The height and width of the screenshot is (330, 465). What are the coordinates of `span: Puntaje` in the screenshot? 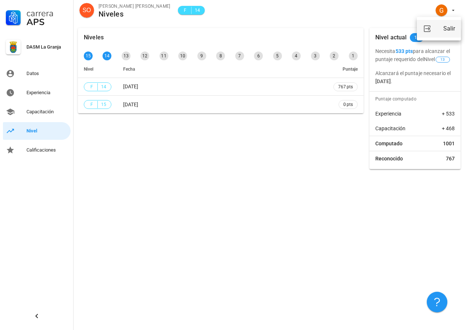 It's located at (350, 69).